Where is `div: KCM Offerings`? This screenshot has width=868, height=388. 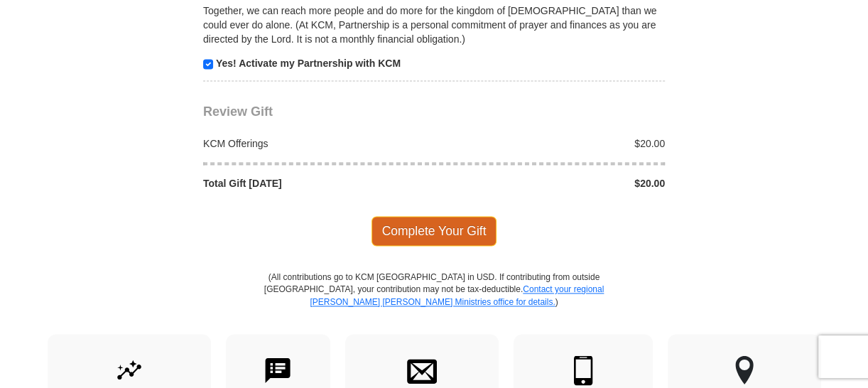 div: KCM Offerings is located at coordinates (315, 143).